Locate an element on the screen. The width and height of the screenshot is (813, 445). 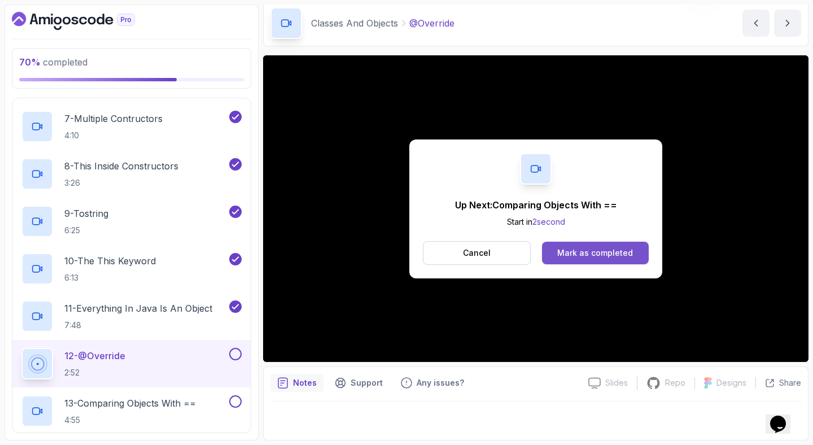
p: 13 - Comparing Objects With == is located at coordinates (130, 403).